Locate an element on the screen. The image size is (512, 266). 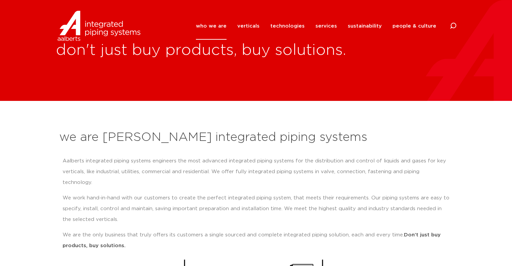
p: We work hand-in-hand with our customers to create the perfect integrated piping system, that meet... is located at coordinates (256, 209).